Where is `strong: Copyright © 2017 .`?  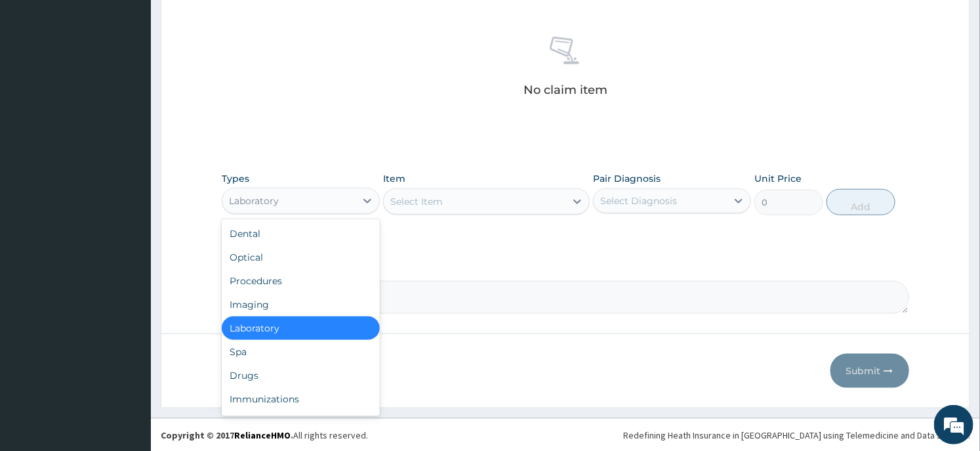
strong: Copyright © 2017 . is located at coordinates (227, 435).